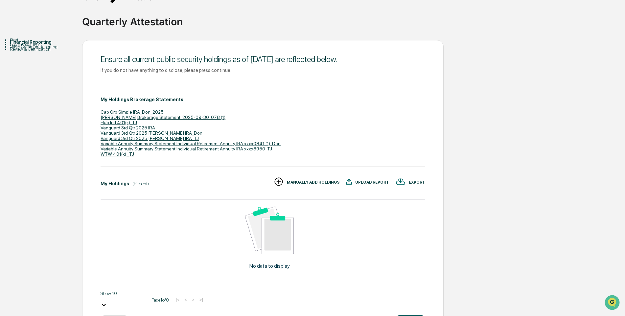 This screenshot has width=625, height=316. I want to click on span: Pylon, so click(72, 114).